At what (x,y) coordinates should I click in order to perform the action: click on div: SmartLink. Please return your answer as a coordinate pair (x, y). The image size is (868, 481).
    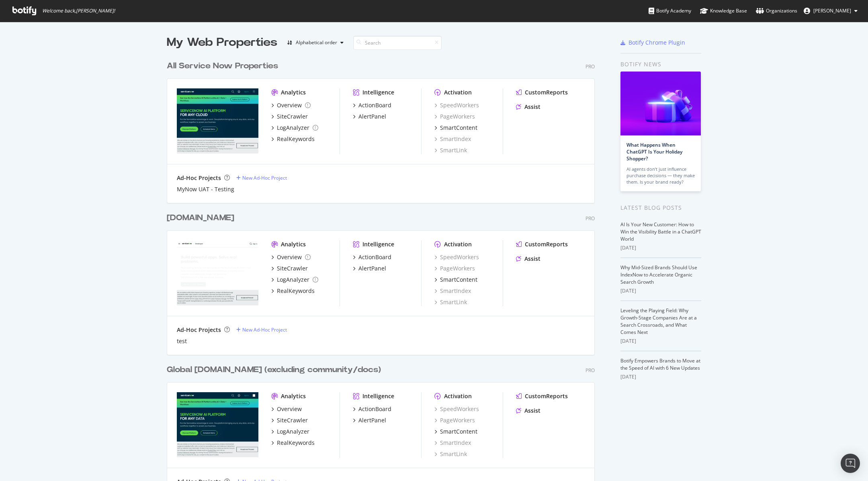
    Looking at the image, I should click on (450, 151).